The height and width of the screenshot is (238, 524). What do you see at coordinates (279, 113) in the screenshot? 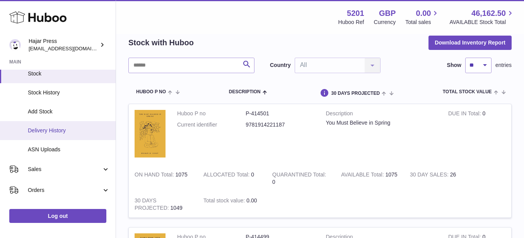
I see `dd: P-414501` at bounding box center [279, 113].